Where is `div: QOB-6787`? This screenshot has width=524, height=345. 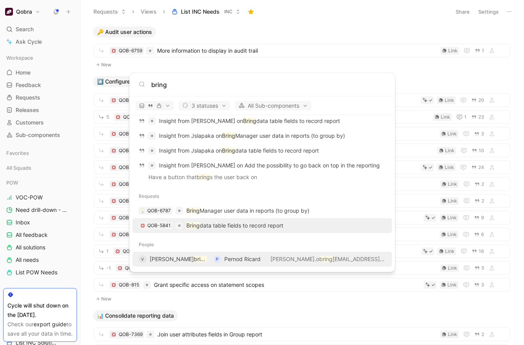 div: QOB-6787 is located at coordinates (159, 211).